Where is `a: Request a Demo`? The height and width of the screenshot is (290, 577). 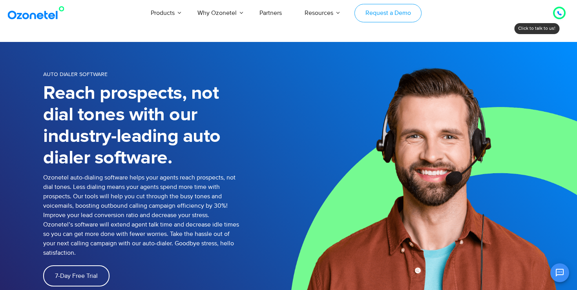 a: Request a Demo is located at coordinates (388, 13).